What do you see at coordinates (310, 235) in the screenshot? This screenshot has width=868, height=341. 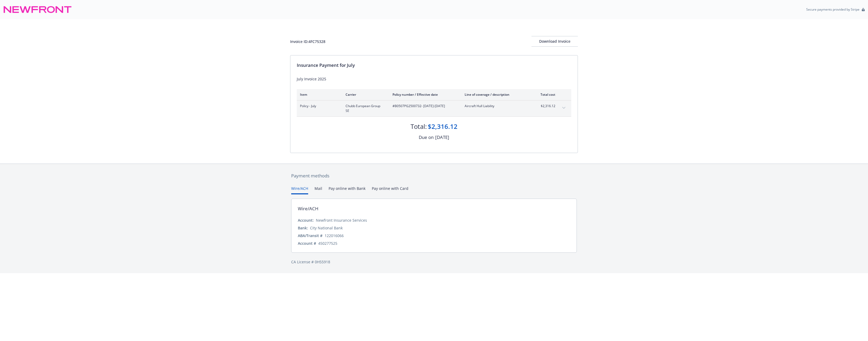 I see `div: ABA/Transit #` at bounding box center [310, 235].